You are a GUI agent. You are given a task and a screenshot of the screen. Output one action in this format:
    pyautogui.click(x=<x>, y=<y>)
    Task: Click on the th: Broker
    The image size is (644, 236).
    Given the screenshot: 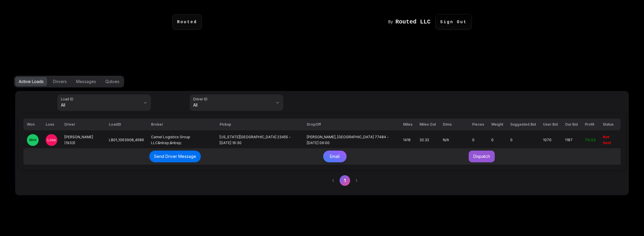 What is the action you would take?
    pyautogui.click(x=182, y=125)
    